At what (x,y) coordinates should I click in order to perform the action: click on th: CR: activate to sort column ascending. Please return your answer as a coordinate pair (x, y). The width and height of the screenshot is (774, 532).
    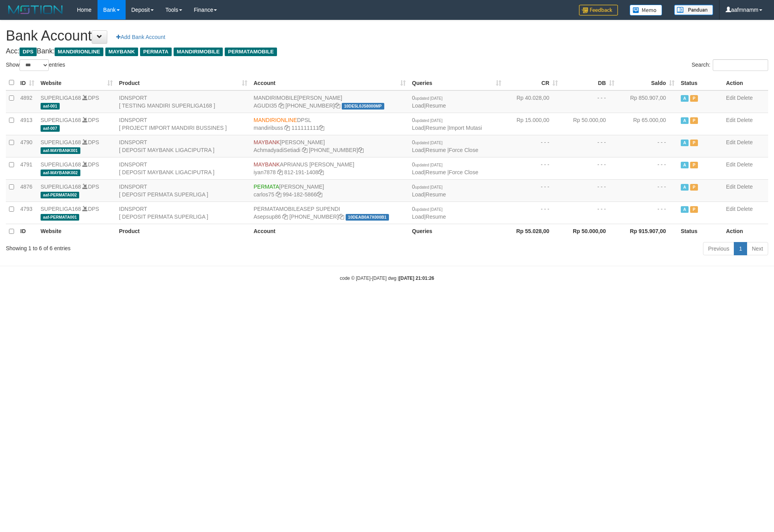
    Looking at the image, I should click on (532, 82).